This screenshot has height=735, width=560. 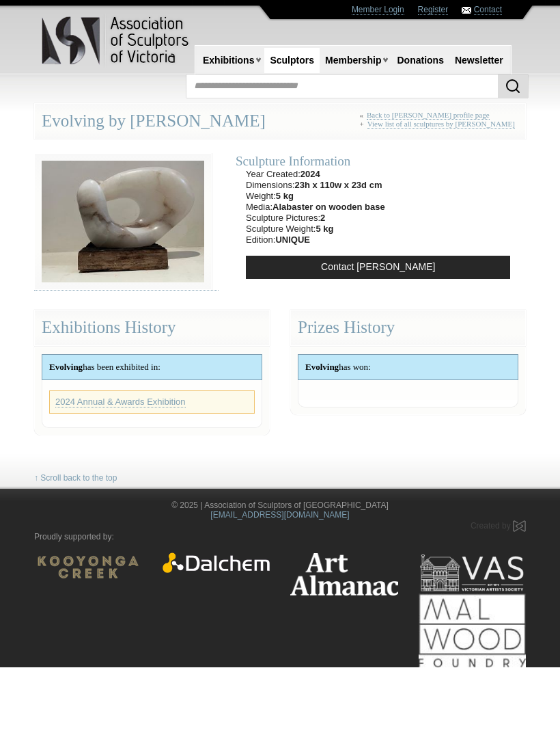 What do you see at coordinates (292, 239) in the screenshot?
I see `strong: UNIQUE` at bounding box center [292, 239].